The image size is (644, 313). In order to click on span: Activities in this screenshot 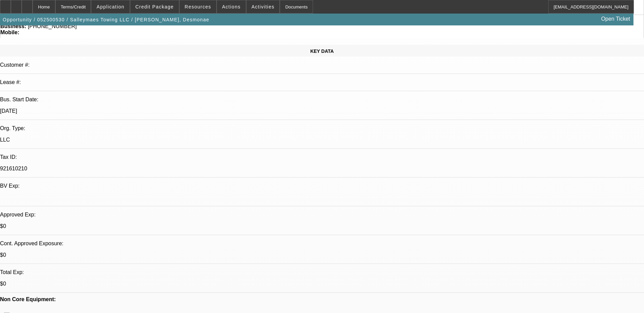, I will do `click(263, 7)`.